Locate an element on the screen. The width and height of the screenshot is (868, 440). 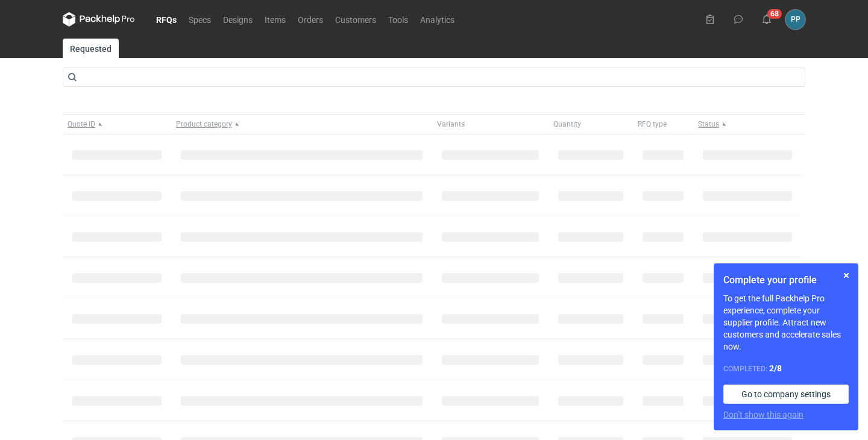
a: Requested is located at coordinates (90, 49).